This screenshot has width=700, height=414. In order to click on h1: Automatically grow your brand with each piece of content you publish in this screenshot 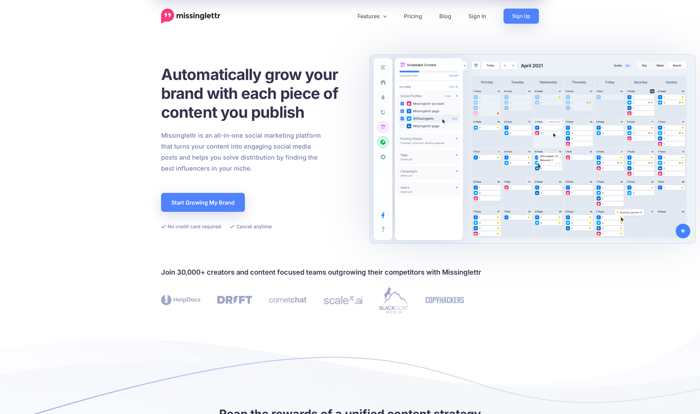, I will do `click(258, 93)`.